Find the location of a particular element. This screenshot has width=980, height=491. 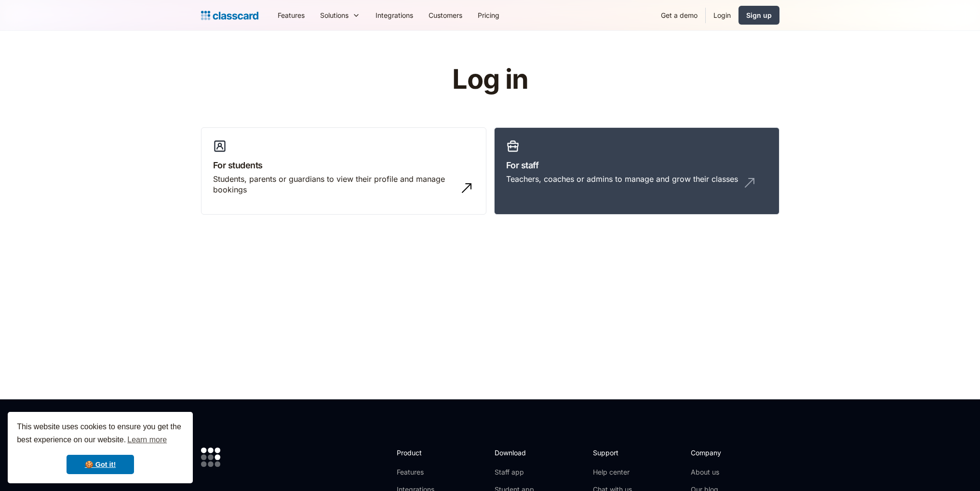

a: learn more about cookies is located at coordinates (147, 440).